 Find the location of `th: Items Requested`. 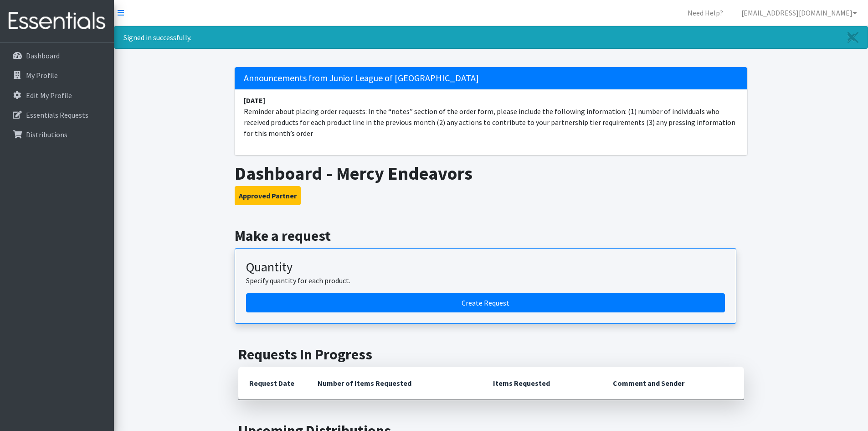

th: Items Requested is located at coordinates (542, 383).